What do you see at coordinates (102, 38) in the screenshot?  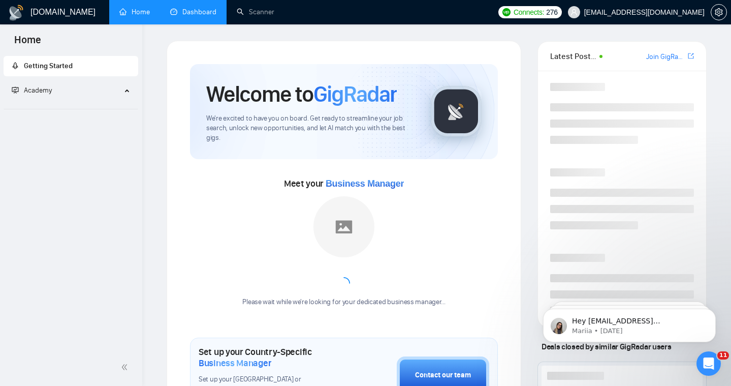 I see `div: message notification from Mariia, 1w ago. Hey jarcardini@cloudavengers.io, Looks like your Upwork...` at bounding box center [102, 38].